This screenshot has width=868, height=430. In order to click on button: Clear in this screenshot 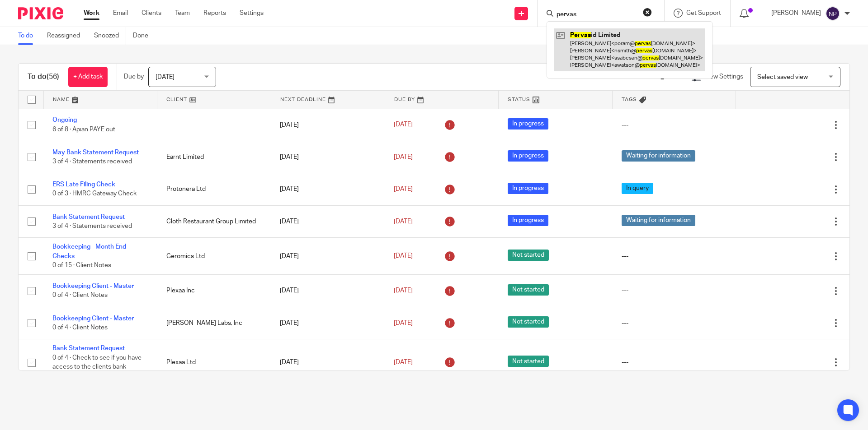, I will do `click(647, 12)`.